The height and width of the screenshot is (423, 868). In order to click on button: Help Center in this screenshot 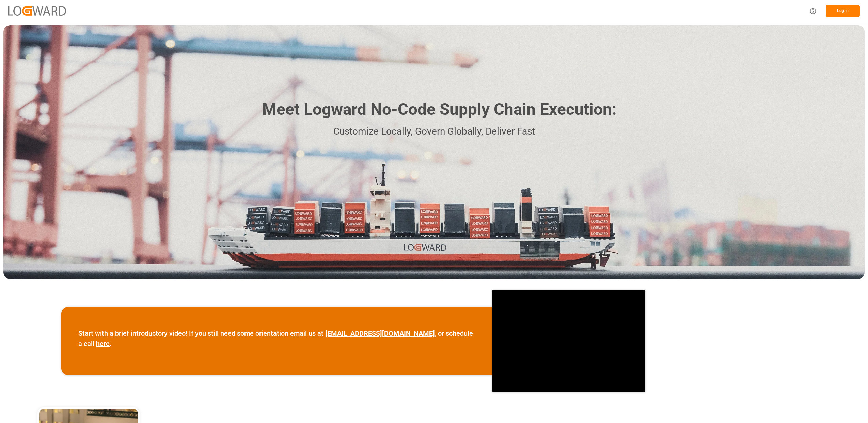, I will do `click(813, 11)`.